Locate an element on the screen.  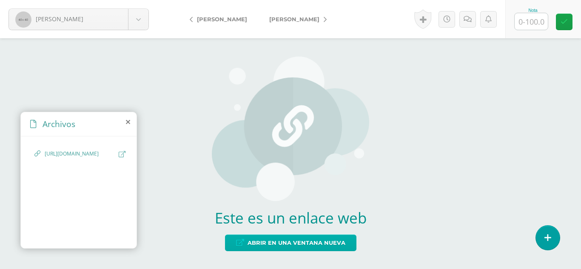
h2: Este es un enlace web is located at coordinates (291, 218).